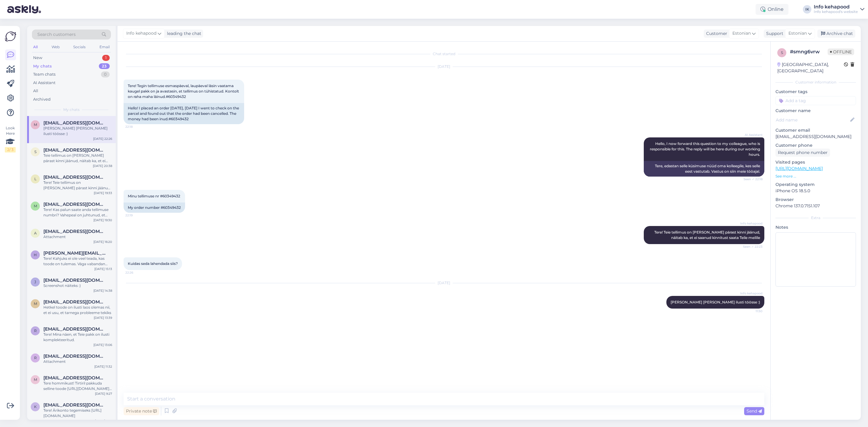  Describe the element at coordinates (816, 218) in the screenshot. I see `div: Extra` at that location.